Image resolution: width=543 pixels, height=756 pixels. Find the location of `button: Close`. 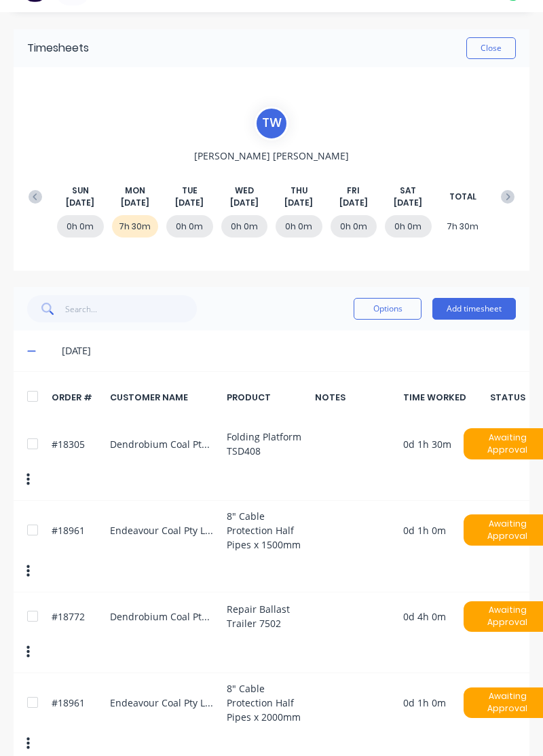

button: Close is located at coordinates (490, 49).